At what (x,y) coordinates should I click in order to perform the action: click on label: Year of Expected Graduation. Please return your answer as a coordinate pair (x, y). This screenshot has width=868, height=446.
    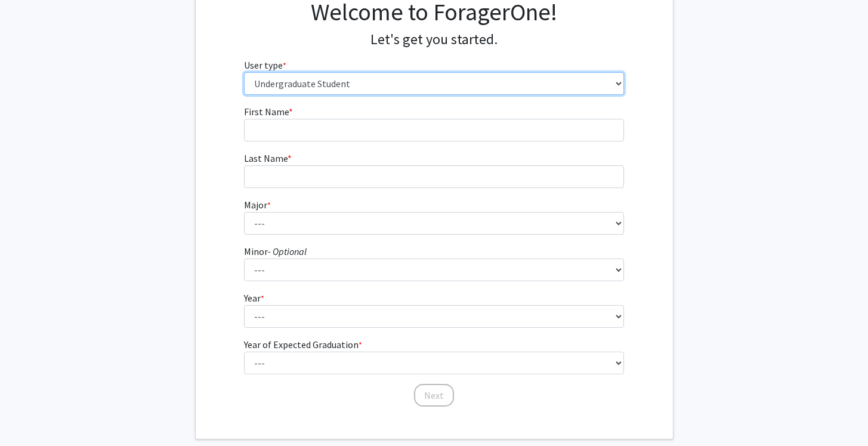
    Looking at the image, I should click on (303, 344).